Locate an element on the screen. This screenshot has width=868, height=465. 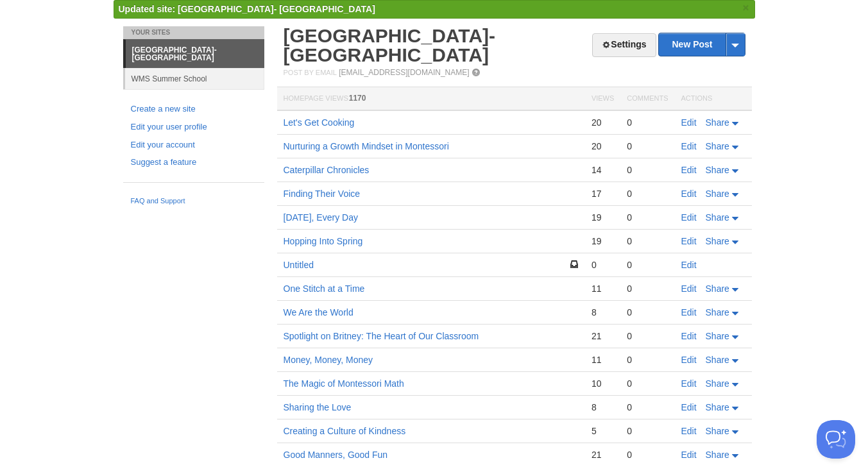
th: Homepage Views is located at coordinates (431, 99).